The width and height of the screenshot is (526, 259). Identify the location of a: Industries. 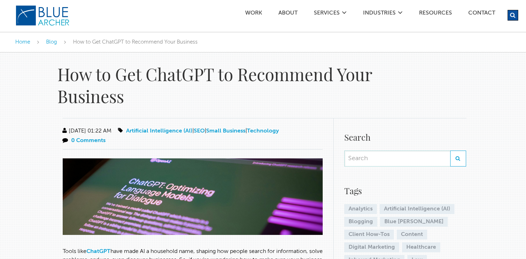
(380, 14).